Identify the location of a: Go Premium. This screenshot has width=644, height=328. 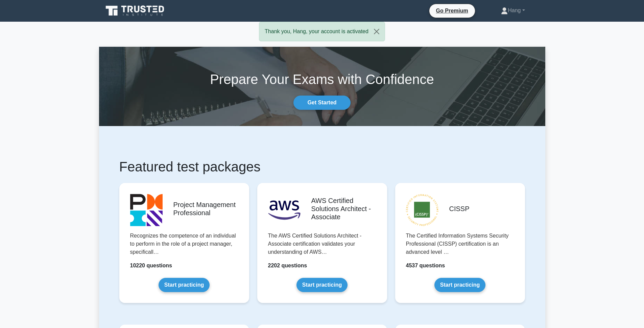
(452, 11).